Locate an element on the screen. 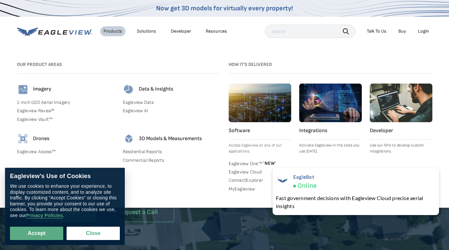 This screenshot has width=449, height=250. a: Eagleview Assess™ is located at coordinates (66, 152).